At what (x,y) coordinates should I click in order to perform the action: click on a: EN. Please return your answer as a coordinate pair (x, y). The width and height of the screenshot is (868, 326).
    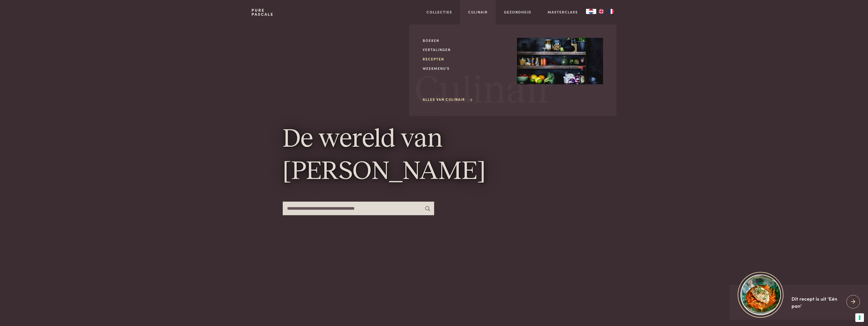
    Looking at the image, I should click on (601, 11).